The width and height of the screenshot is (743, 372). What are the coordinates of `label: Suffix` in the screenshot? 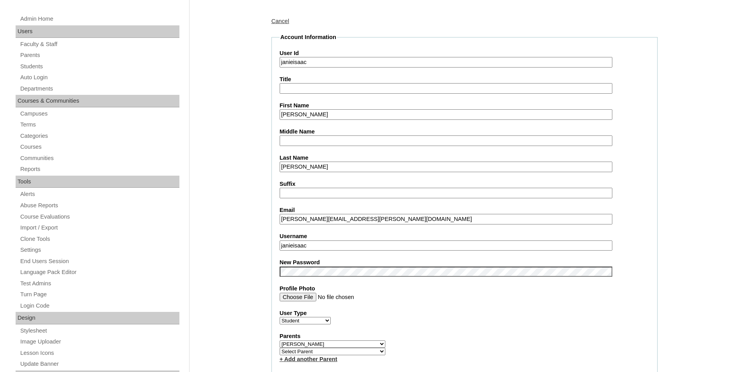 It's located at (464, 184).